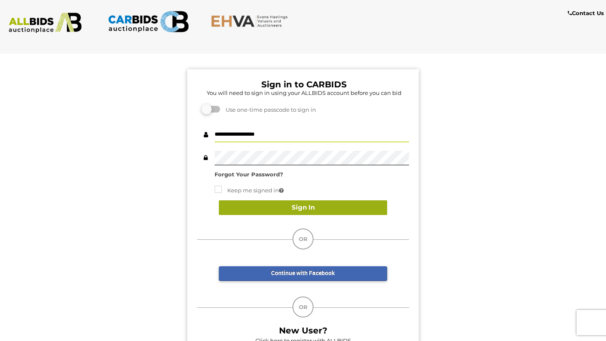  Describe the element at coordinates (304, 93) in the screenshot. I see `h5: You will need to sign in using your ALLBIDS account before you can bid` at that location.